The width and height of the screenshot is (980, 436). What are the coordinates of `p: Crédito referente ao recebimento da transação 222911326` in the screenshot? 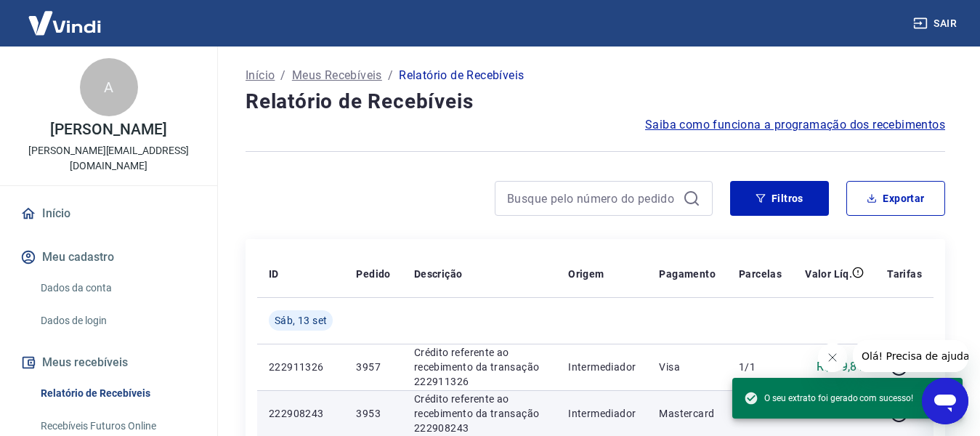 It's located at (480, 367).